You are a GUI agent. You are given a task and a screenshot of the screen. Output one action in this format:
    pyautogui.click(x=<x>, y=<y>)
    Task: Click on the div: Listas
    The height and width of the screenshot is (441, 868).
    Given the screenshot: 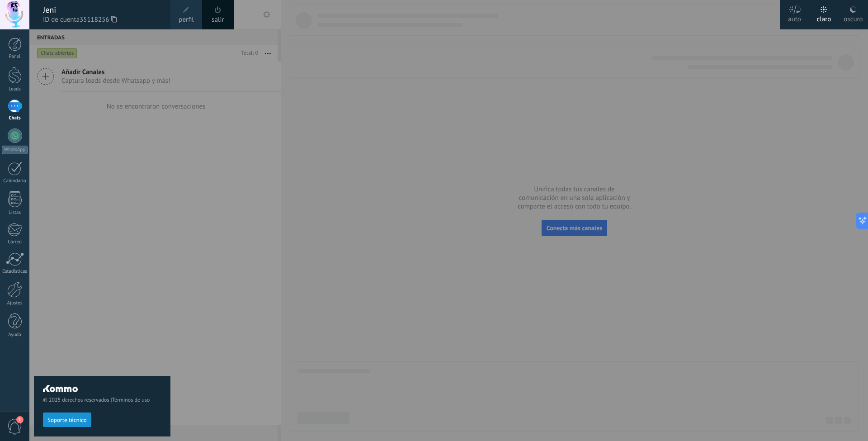 What is the action you would take?
    pyautogui.click(x=15, y=213)
    